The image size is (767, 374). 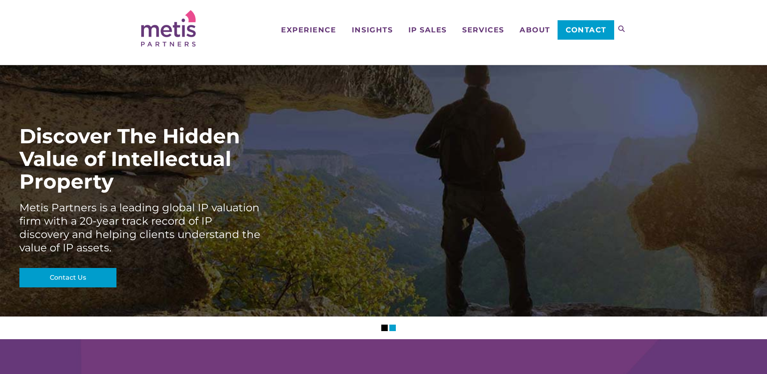 I want to click on a: Contact Us, so click(x=68, y=277).